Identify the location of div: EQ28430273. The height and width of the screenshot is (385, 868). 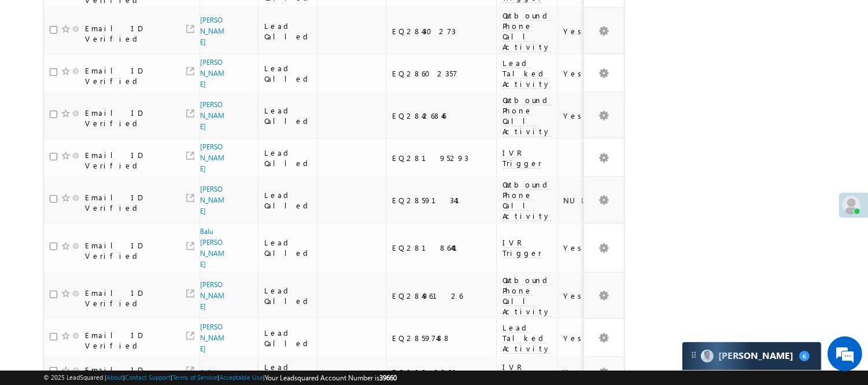
(441, 31).